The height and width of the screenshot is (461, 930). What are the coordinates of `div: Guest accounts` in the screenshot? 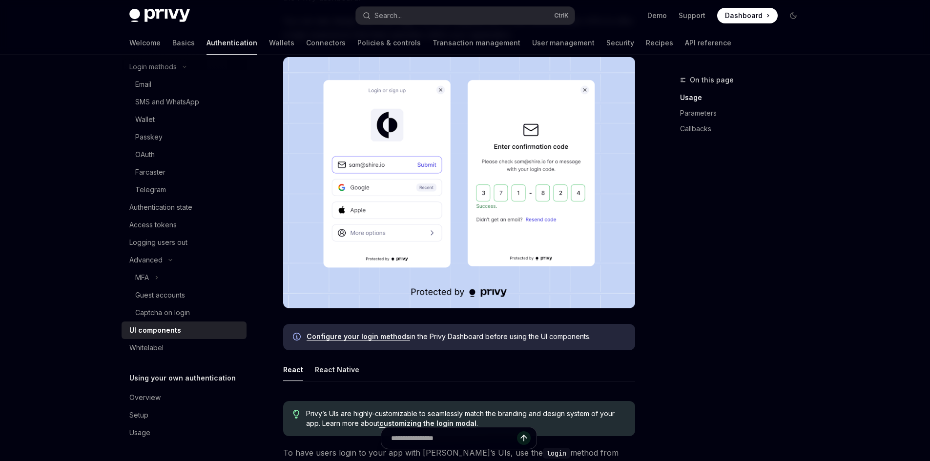 It's located at (160, 295).